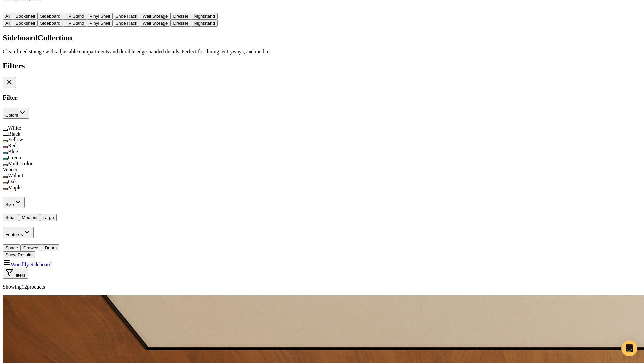 The image size is (644, 363). What do you see at coordinates (5, 165) in the screenshot?
I see `button: Multi-color` at bounding box center [5, 165].